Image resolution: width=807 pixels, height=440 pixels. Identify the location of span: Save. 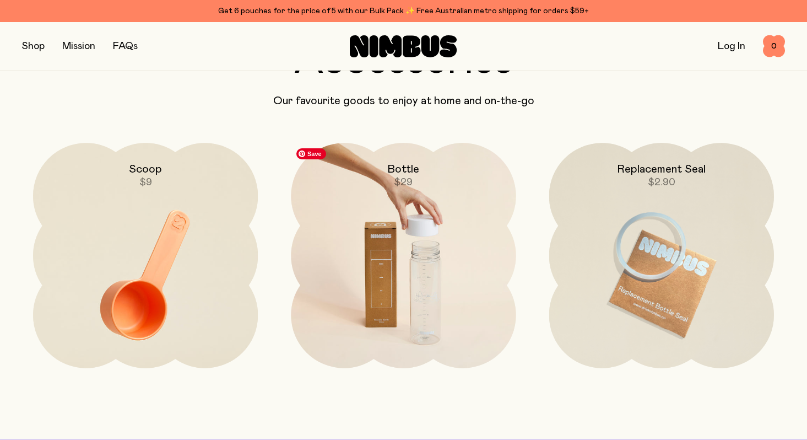
(311, 154).